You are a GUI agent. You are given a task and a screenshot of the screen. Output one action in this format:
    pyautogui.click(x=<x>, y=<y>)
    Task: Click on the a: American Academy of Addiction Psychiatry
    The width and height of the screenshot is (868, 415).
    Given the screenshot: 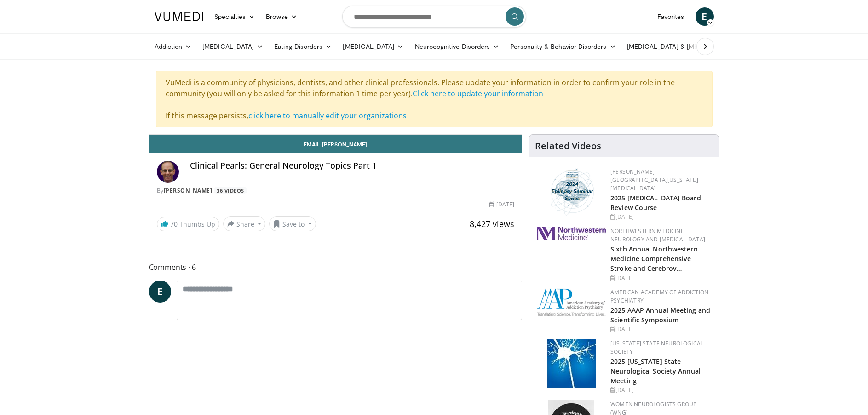 What is the action you would take?
    pyautogui.click(x=659, y=296)
    